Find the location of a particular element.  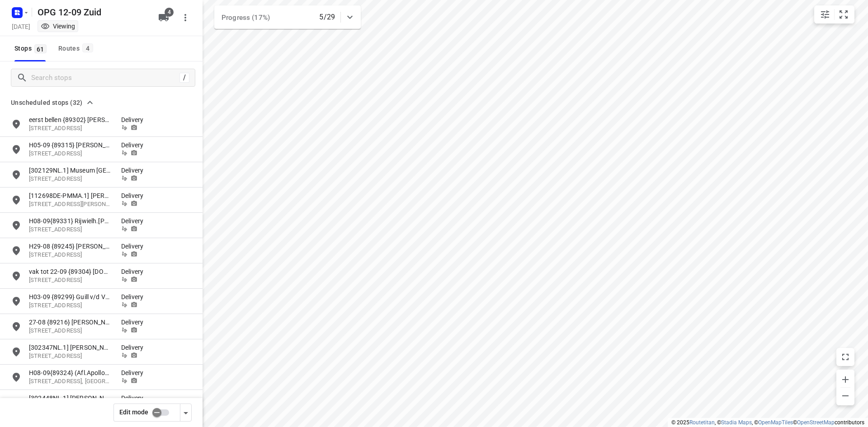

p: H08-09{89331} Rijwielh.Rens Petiet is located at coordinates (70, 221).